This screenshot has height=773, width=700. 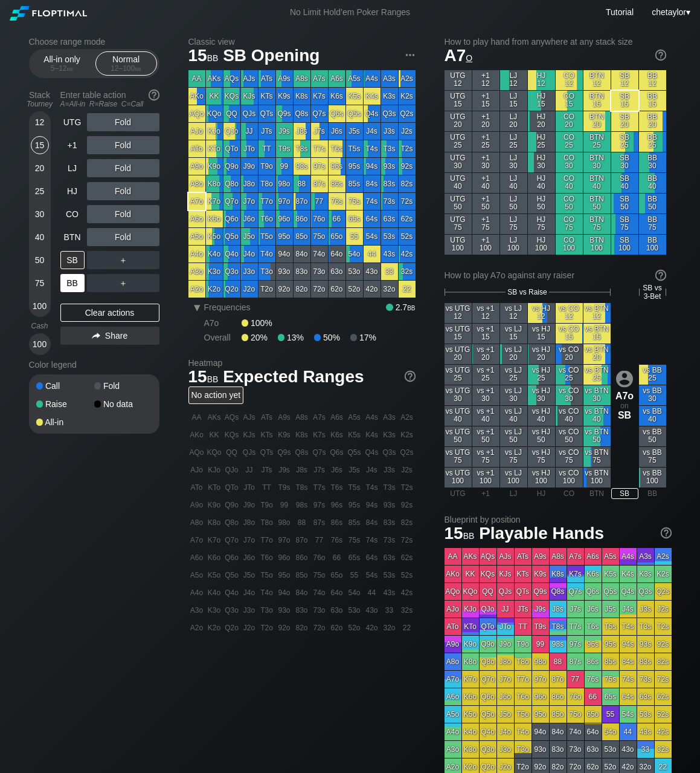 What do you see at coordinates (410, 55) in the screenshot?
I see `img: ellipsis.fd386fe8.svg` at bounding box center [410, 55].